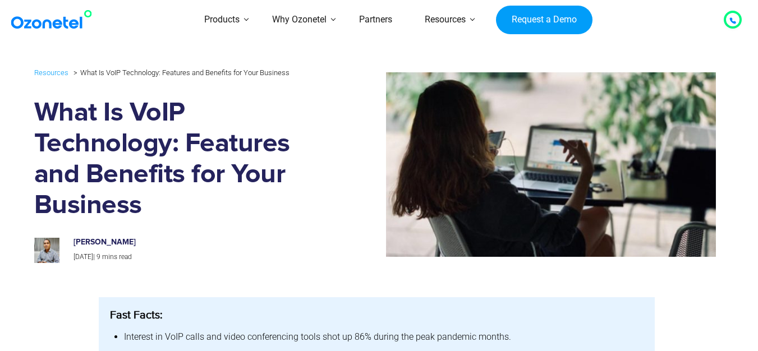 The height and width of the screenshot is (351, 758). Describe the element at coordinates (318, 337) in the screenshot. I see `span: Interest in VoIP calls and video conferencing tools shot up 86% during the peak pandemic months.` at that location.